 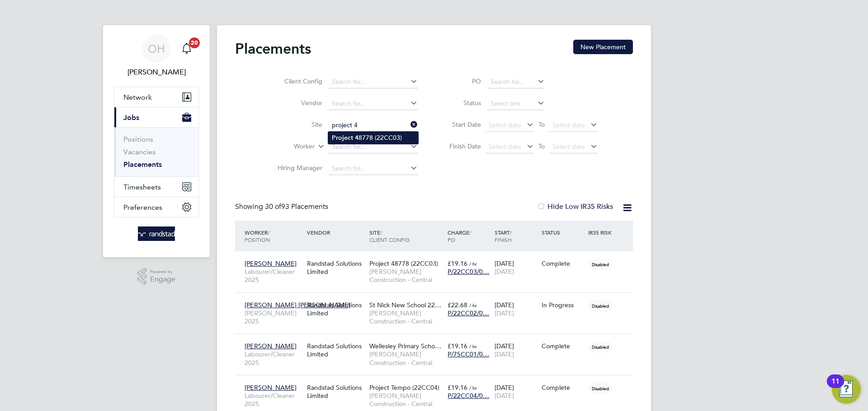 I want to click on label: Start Date, so click(x=460, y=125).